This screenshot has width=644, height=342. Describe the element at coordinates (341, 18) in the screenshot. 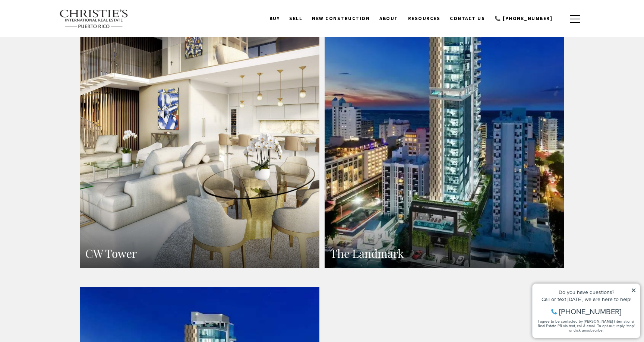

I see `span: New Construction` at that location.